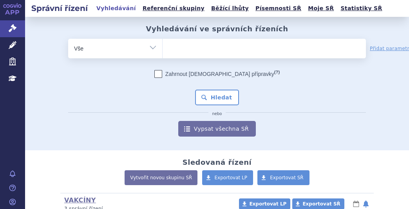  Describe the element at coordinates (217, 97) in the screenshot. I see `button: Hledat` at that location.